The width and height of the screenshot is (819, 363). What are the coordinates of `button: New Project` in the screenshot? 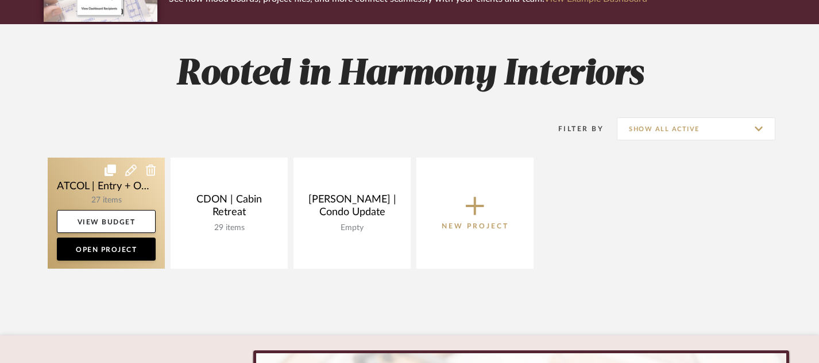 It's located at (475, 213).